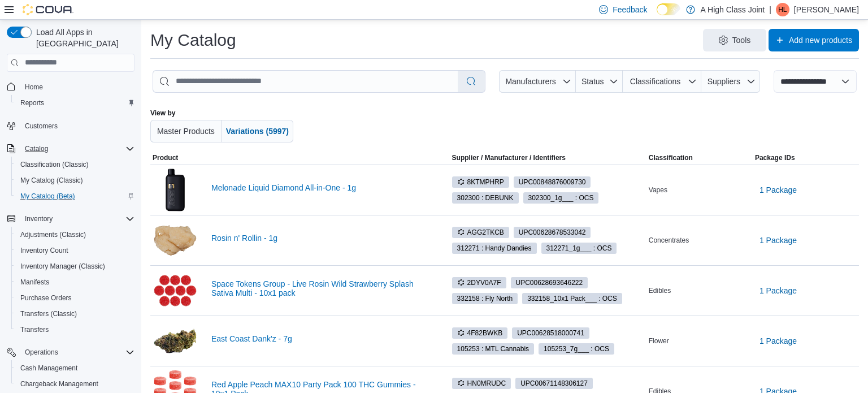 This screenshot has height=393, width=868. I want to click on button: Classification (Classic), so click(75, 165).